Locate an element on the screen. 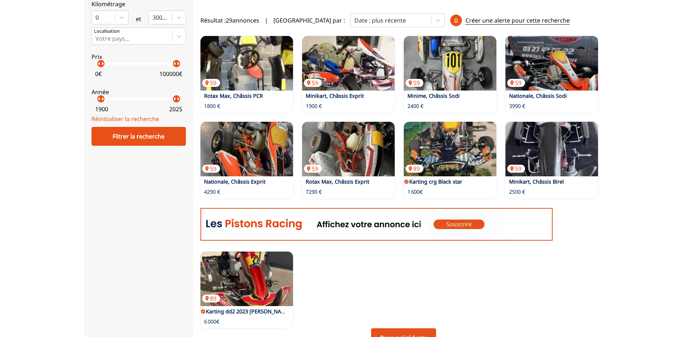 The image size is (691, 337). img: Minikart, Châssis Exprit is located at coordinates (348, 63).